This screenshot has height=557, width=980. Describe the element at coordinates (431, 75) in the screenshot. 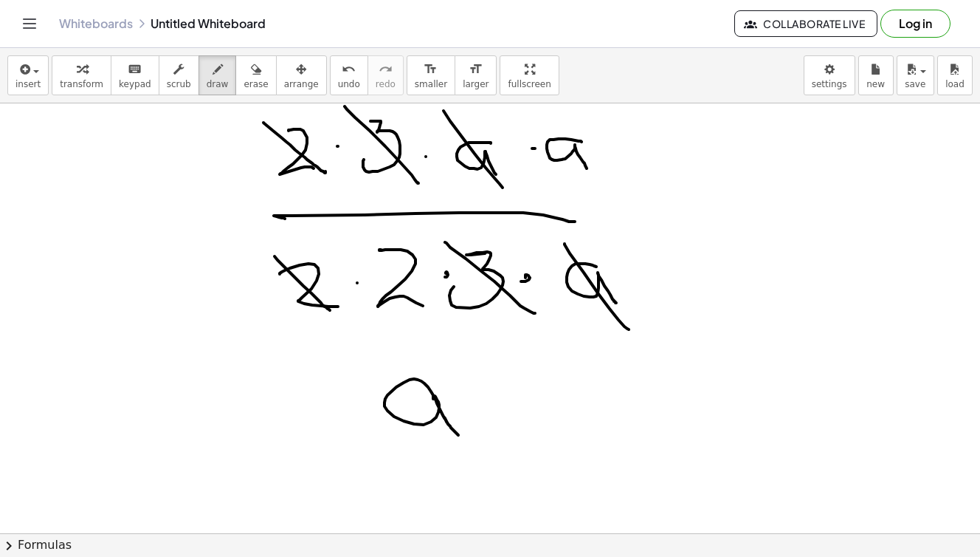

I see `button: format_sizesmaller` at that location.